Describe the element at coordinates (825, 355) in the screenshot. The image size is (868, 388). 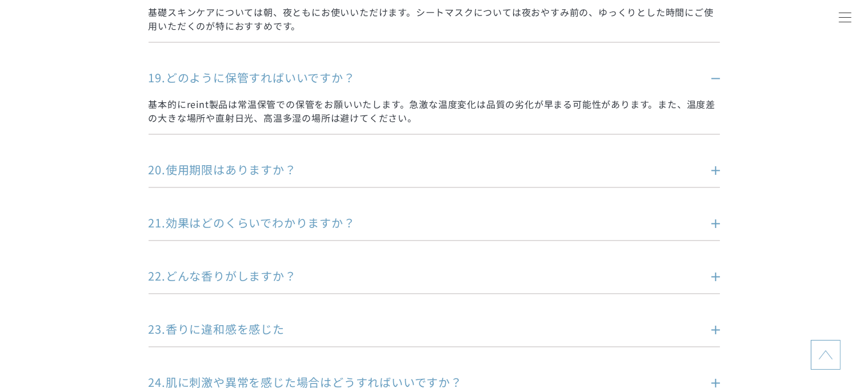
I see `img: topに戻る` at that location.